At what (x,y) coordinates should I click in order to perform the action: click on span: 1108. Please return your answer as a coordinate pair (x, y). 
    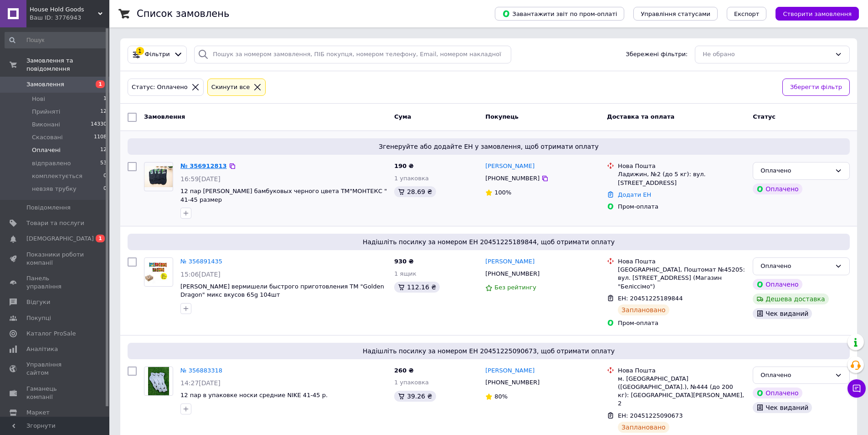
    Looking at the image, I should click on (100, 138).